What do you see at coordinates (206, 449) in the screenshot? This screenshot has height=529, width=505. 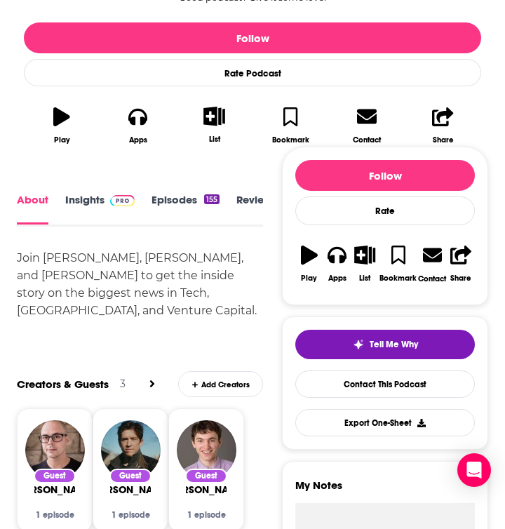 I see `img: Lucas Shaw` at bounding box center [206, 449].